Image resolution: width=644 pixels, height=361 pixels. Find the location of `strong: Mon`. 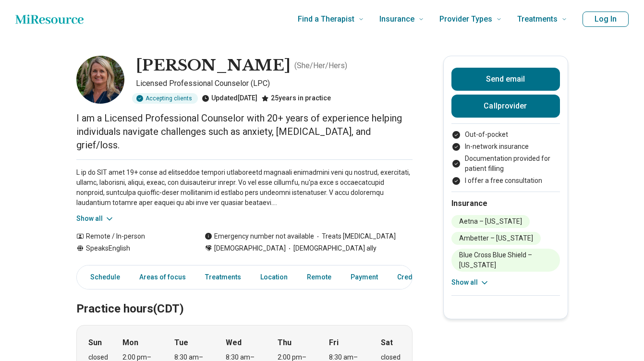

strong: Mon is located at coordinates (130, 343).